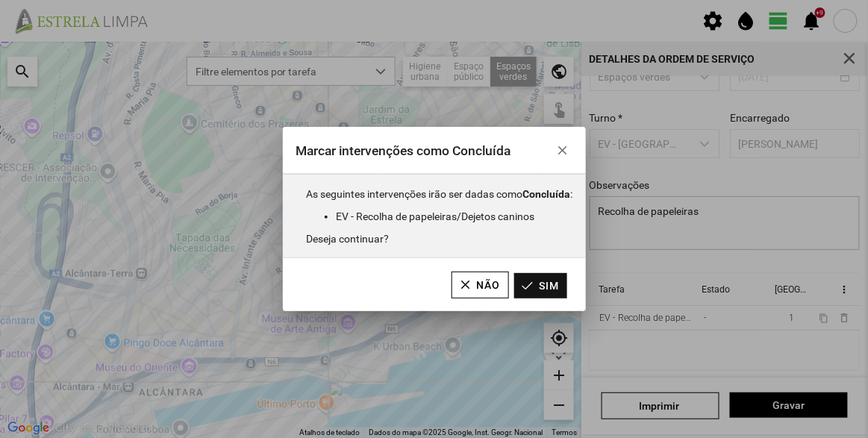  Describe the element at coordinates (546, 194) in the screenshot. I see `b: Concluída` at that location.